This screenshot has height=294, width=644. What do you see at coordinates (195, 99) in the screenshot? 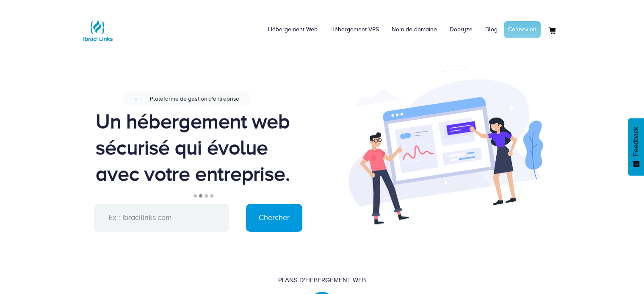
I see `span: Plateforme de gestion d'entreprise.` at bounding box center [195, 99].